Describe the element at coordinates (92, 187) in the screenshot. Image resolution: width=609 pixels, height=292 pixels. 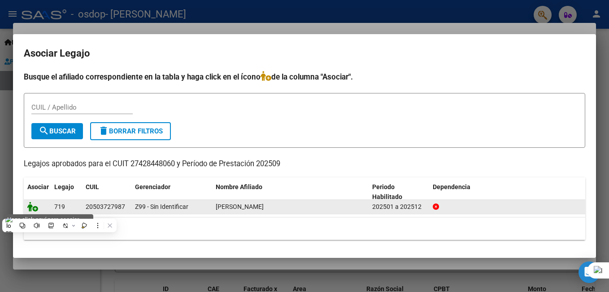
I see `span: CUIL` at that location.